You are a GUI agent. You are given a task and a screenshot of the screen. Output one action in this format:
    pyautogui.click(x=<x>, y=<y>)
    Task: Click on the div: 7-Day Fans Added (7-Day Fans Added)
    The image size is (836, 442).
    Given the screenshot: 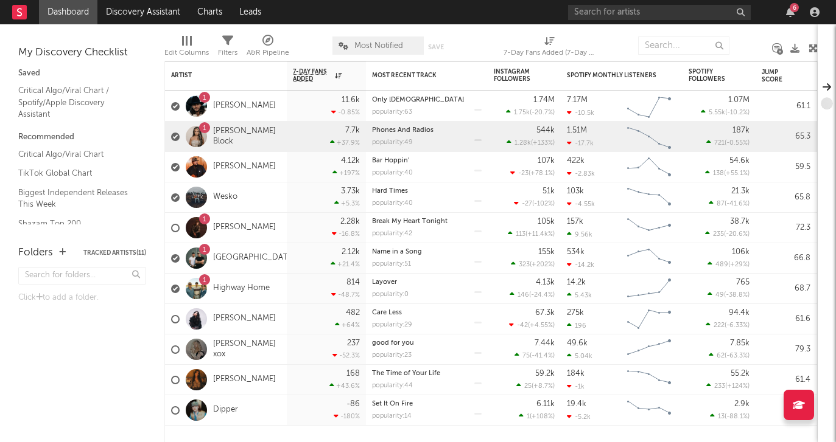 What is the action you would take?
    pyautogui.click(x=549, y=53)
    